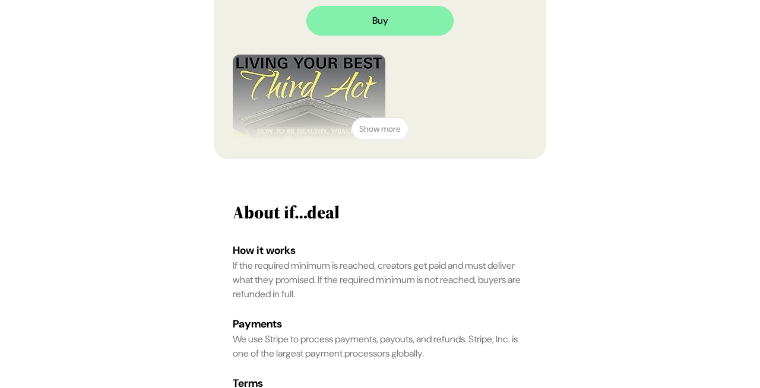 The image size is (760, 388). What do you see at coordinates (380, 280) in the screenshot?
I see `p: If the required minimum is reached, creators get paid and must deliver what they promised. If the...` at bounding box center [380, 280].